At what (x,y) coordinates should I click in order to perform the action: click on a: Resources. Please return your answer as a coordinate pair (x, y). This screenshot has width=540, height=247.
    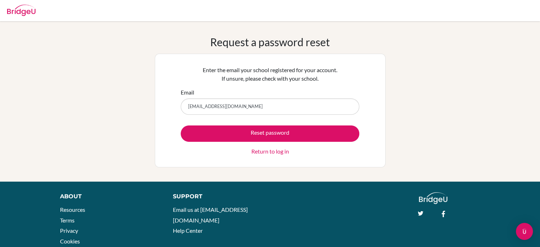
    Looking at the image, I should click on (72, 209).